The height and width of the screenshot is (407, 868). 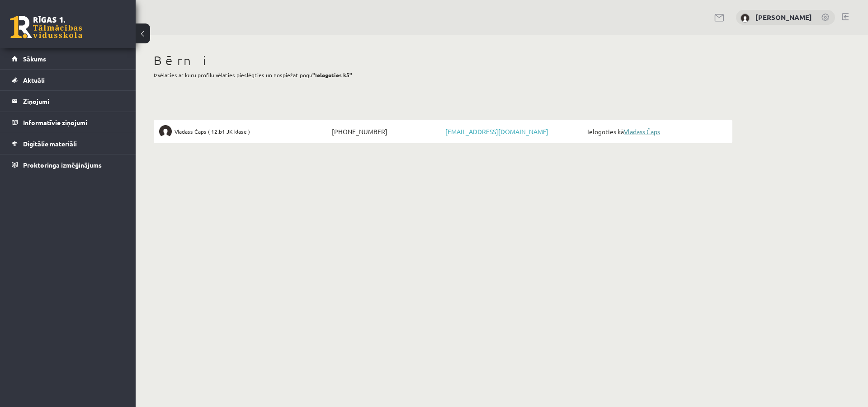 What do you see at coordinates (73, 101) in the screenshot?
I see `legend: Ziņojumi` at bounding box center [73, 101].